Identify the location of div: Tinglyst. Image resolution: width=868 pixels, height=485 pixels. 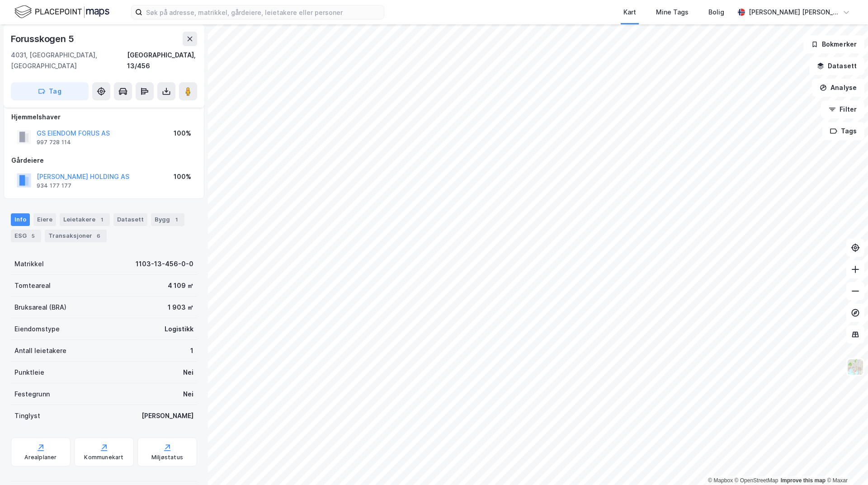
(27, 415).